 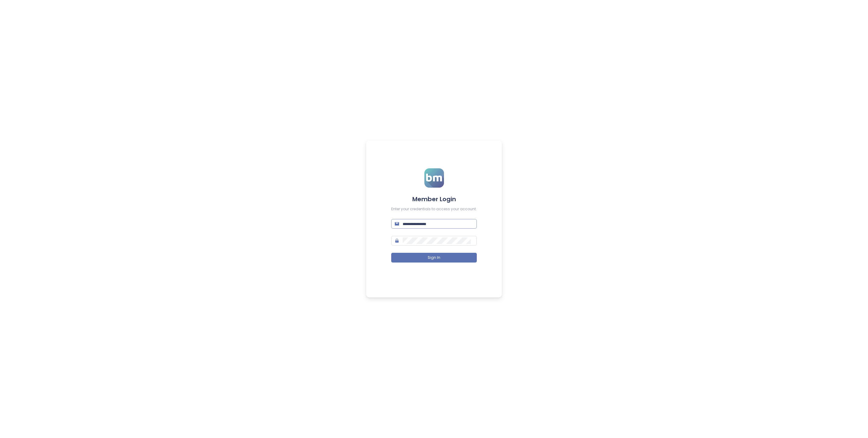 I want to click on span: Sign In, so click(x=434, y=257).